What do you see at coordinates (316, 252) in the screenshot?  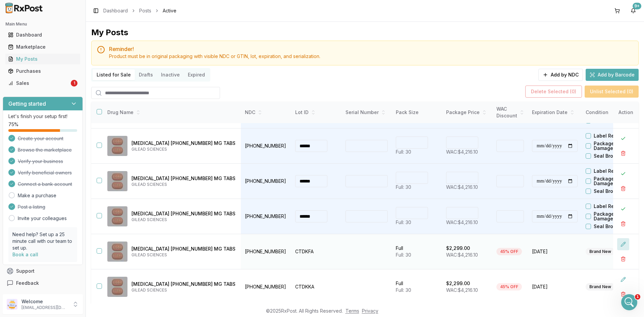 I see `td: CTDKFA` at bounding box center [316, 252].